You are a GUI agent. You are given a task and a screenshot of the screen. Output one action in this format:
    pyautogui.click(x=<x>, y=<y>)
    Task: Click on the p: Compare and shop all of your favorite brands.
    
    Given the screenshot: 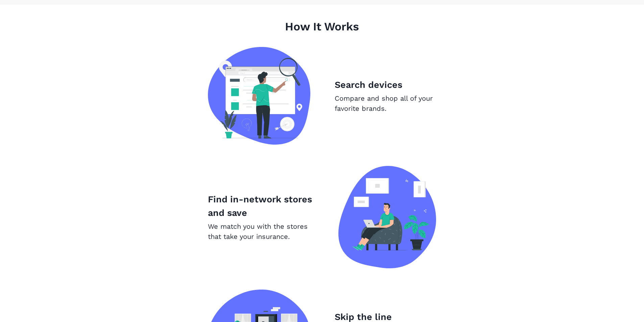 What is the action you would take?
    pyautogui.click(x=385, y=104)
    